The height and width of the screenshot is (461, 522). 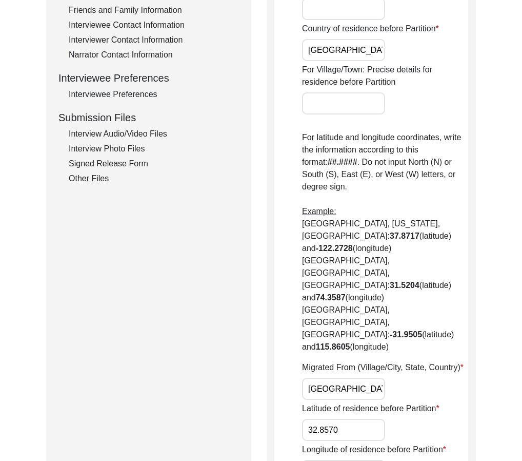 I want to click on b: 74.3587, so click(x=331, y=297).